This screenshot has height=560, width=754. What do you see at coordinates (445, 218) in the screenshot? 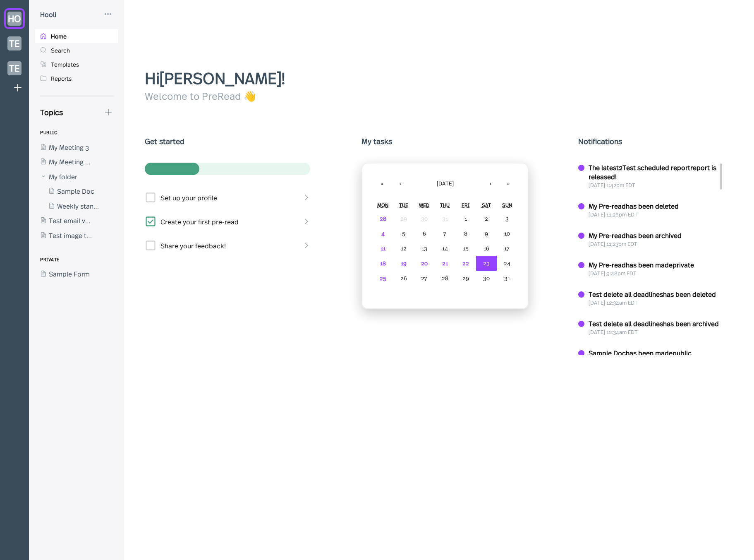
I see `abbr: July 31, 2025` at bounding box center [445, 218].